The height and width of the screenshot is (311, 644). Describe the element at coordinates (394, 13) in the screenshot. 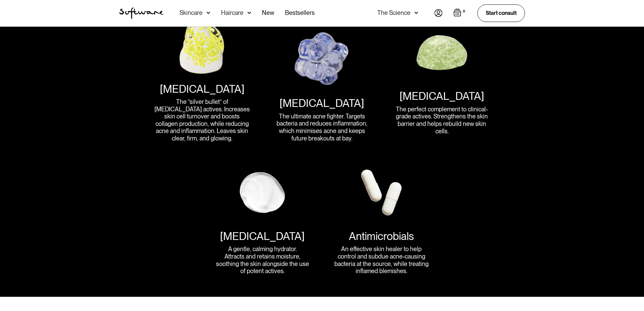

I see `div: The Science` at that location.